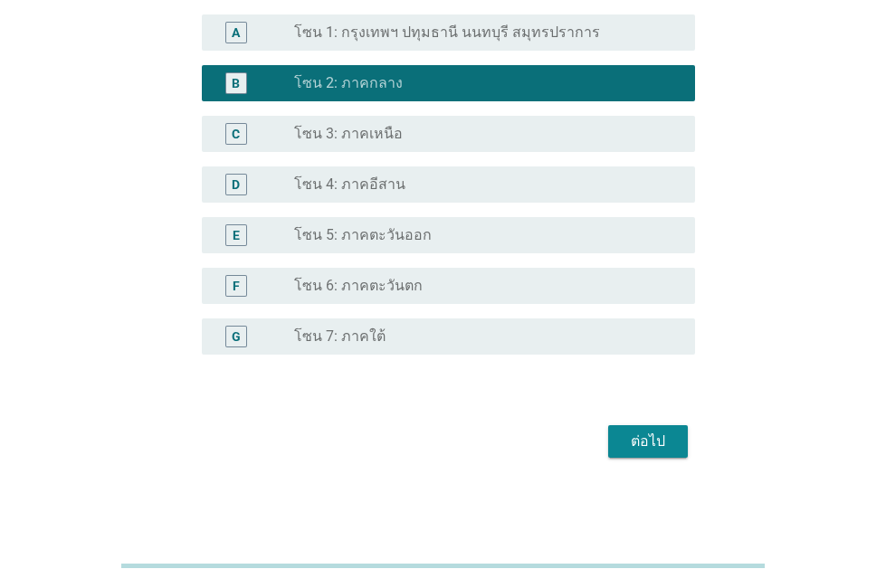 The width and height of the screenshot is (886, 588). Describe the element at coordinates (236, 286) in the screenshot. I see `div: F` at that location.